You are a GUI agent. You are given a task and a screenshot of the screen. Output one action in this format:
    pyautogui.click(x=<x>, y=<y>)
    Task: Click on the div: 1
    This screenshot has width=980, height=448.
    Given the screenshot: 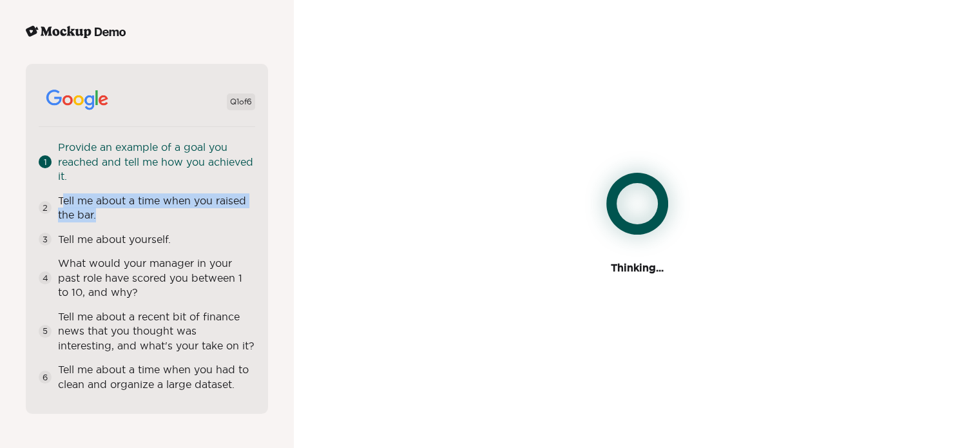 What is the action you would take?
    pyautogui.click(x=45, y=162)
    